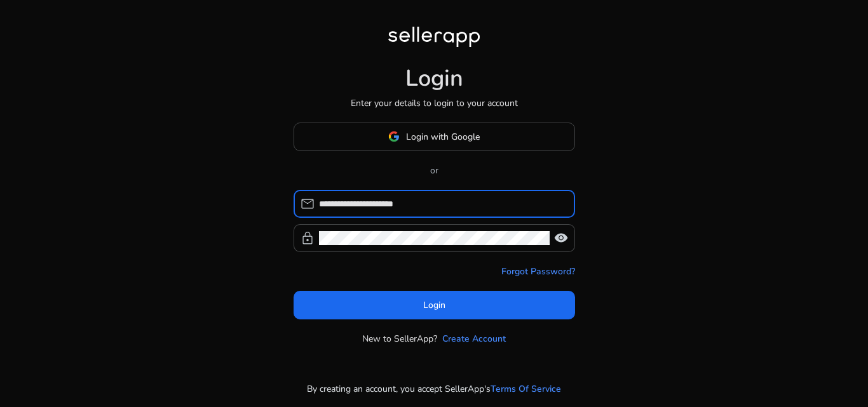 This screenshot has height=407, width=868. I want to click on p: Enter your details to login to your account, so click(434, 103).